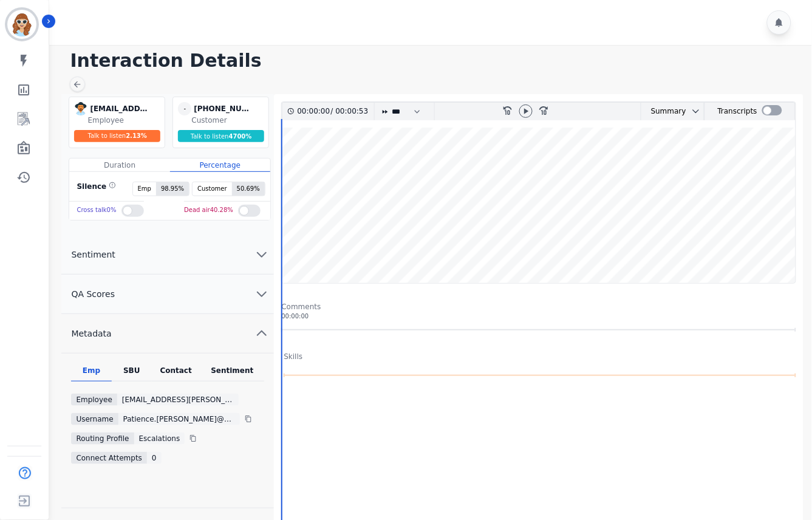  What do you see at coordinates (220, 165) in the screenshot?
I see `div: Percentage` at bounding box center [220, 165].